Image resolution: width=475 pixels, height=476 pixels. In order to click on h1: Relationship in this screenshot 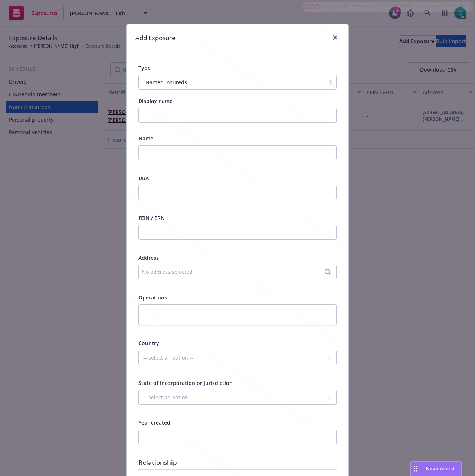, I will do `click(238, 462)`.